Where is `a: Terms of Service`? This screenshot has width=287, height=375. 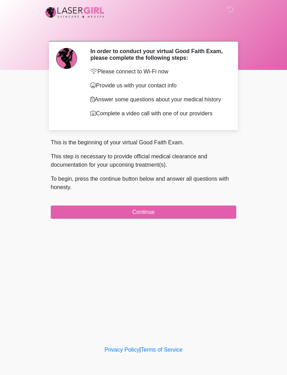 a: Terms of Service is located at coordinates (161, 350).